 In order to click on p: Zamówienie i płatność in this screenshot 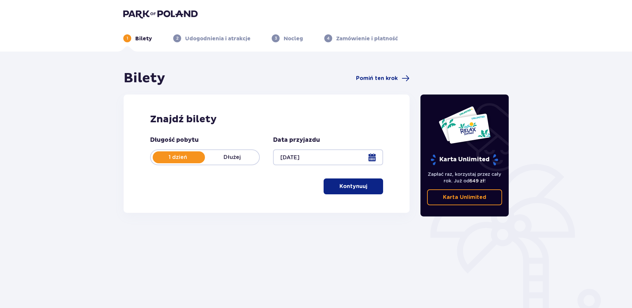, I will do `click(367, 39)`.